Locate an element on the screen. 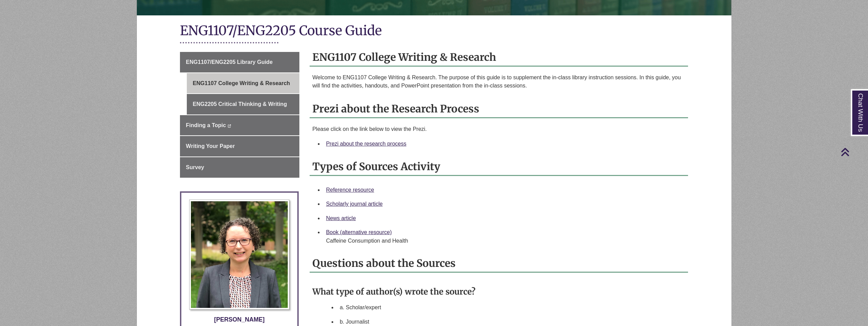 This screenshot has width=868, height=326. a: Scholarly journal article is located at coordinates (354, 204).